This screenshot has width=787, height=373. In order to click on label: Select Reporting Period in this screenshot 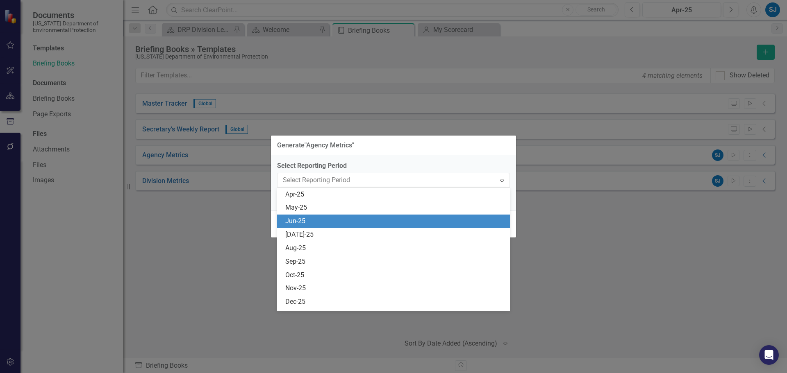, I will do `click(394, 166)`.